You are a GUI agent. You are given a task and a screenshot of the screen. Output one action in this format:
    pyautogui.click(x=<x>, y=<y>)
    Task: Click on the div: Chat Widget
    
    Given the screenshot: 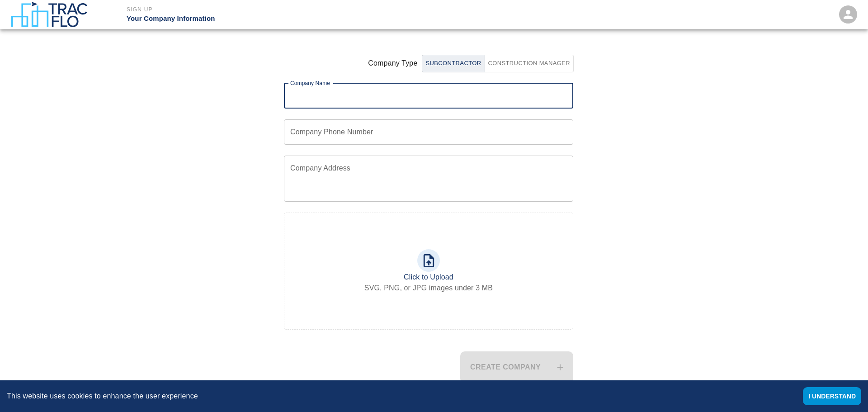 What is the action you would take?
    pyautogui.click(x=846, y=390)
    